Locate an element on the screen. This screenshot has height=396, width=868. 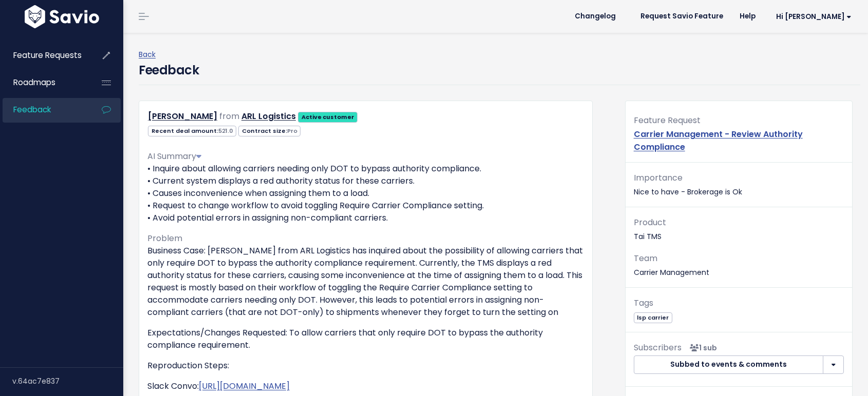
p: Nice to have - Brokerage is Ok is located at coordinates (739, 185).